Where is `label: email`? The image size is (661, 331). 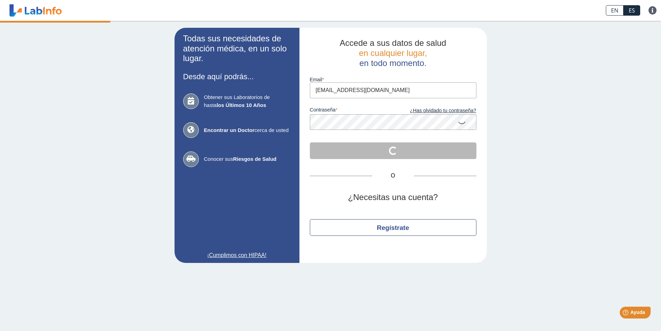
label: email is located at coordinates (393, 79).